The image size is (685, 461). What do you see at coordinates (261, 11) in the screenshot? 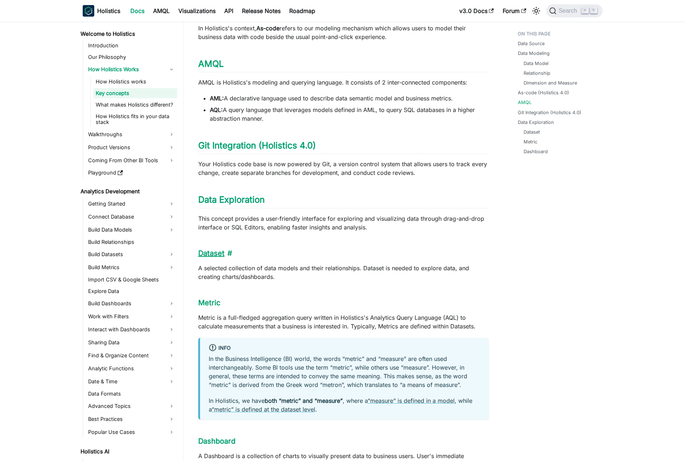
I see `a: Release Notes` at bounding box center [261, 11].